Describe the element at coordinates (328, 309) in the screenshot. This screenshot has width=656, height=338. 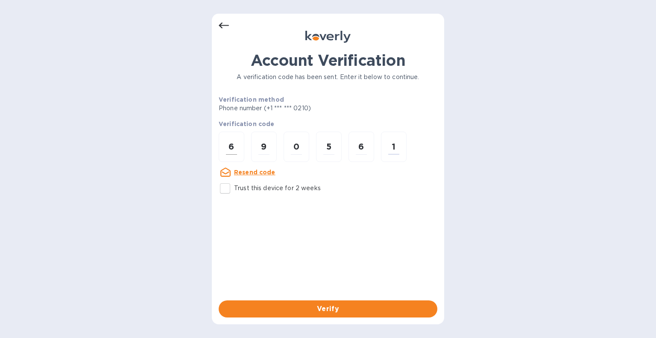
I see `button: Verify` at that location.